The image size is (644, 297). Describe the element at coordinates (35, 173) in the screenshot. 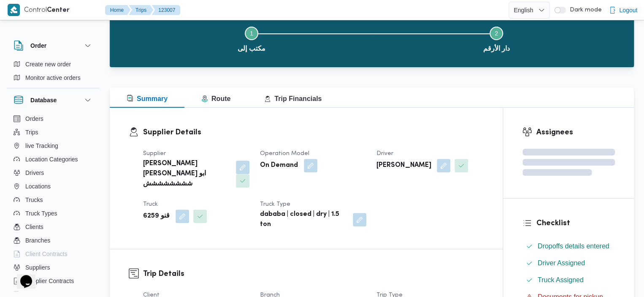

I see `span: Drivers` at that location.